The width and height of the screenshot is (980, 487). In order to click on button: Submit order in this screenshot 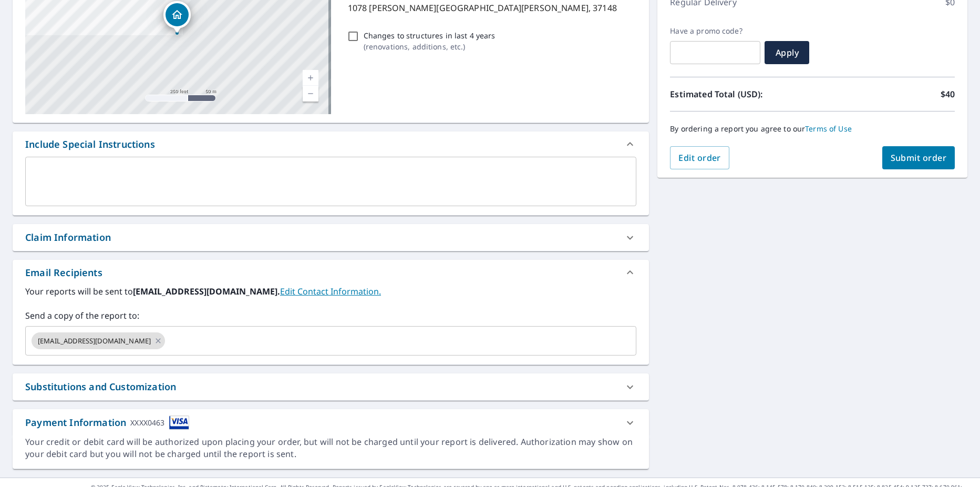, I will do `click(918, 158)`.